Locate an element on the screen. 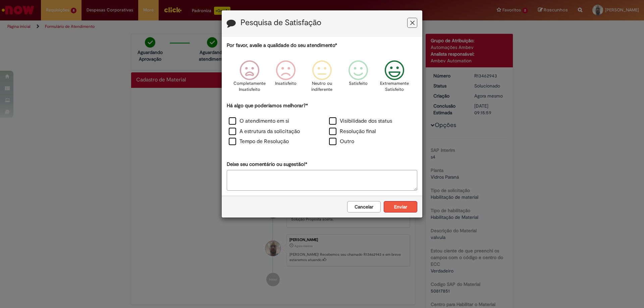 The image size is (644, 308). label: Tempo de Resolução is located at coordinates (259, 141).